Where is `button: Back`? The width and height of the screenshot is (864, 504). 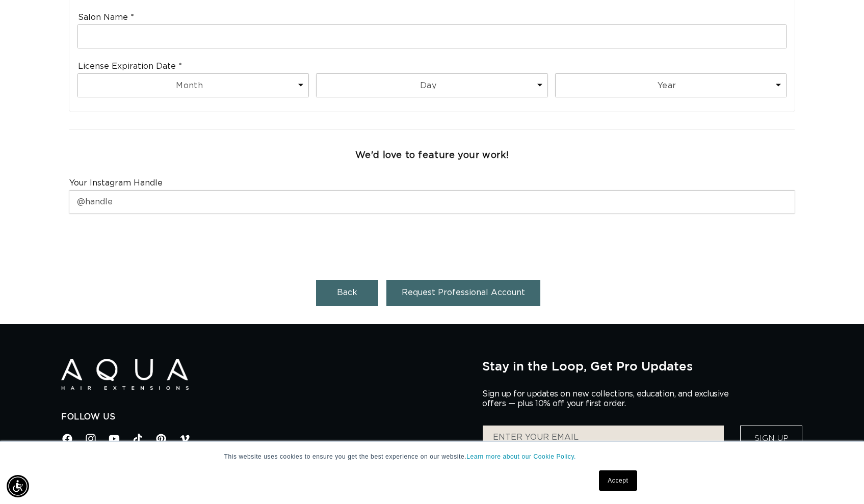
button: Back is located at coordinates (347, 292).